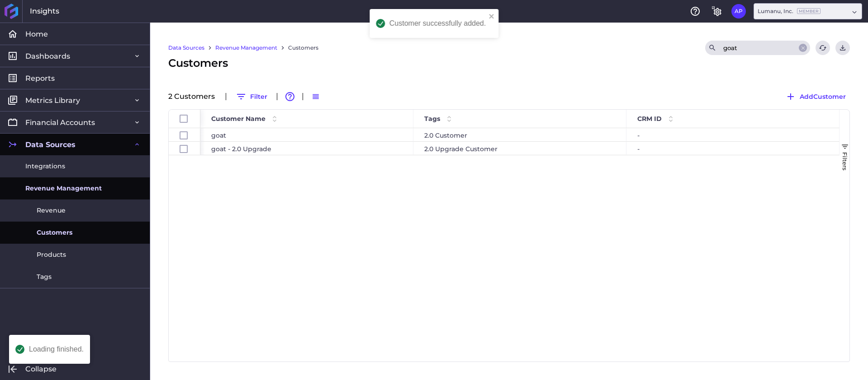 This screenshot has width=868, height=380. I want to click on div: Loading finished., so click(56, 350).